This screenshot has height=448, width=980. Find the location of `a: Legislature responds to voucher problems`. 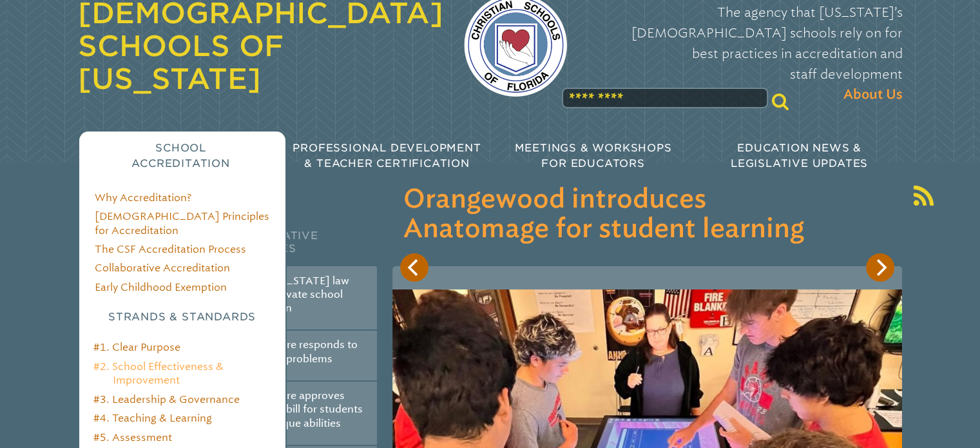

a: Legislature responds to voucher problems is located at coordinates (300, 351).